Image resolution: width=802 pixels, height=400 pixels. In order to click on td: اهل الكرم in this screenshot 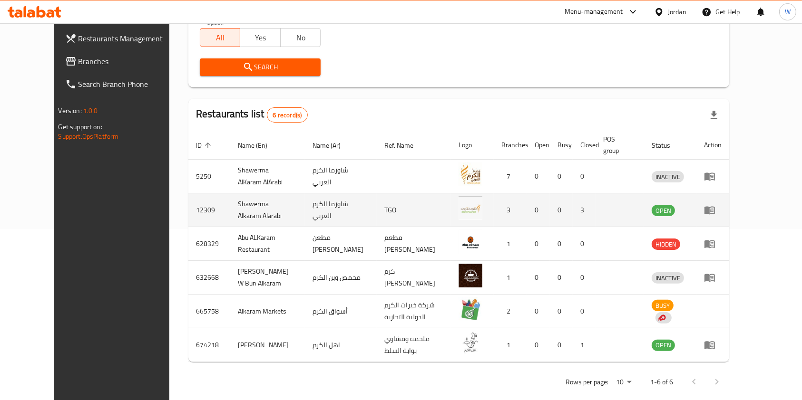, I will do `click(340, 345)`.